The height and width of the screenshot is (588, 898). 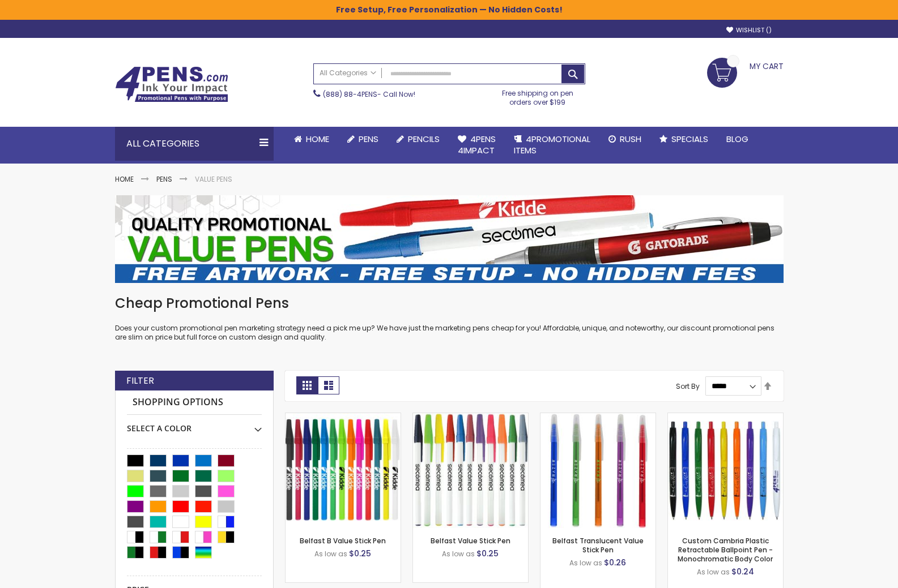 What do you see at coordinates (369, 94) in the screenshot?
I see `span: - Call Now!` at bounding box center [369, 94].